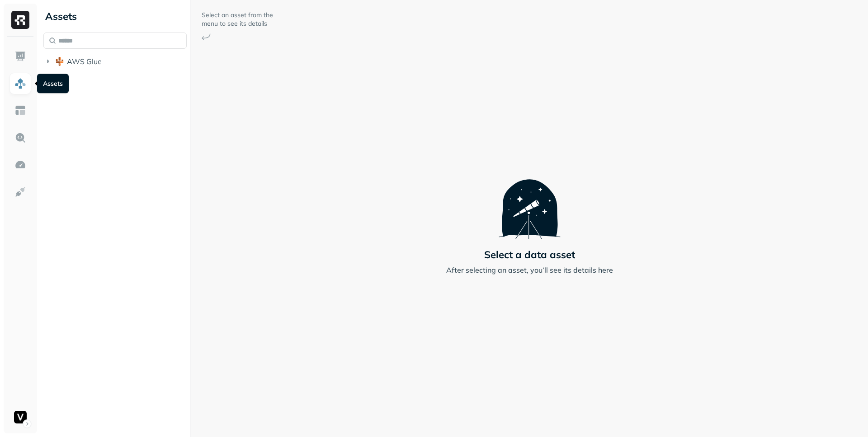 This screenshot has width=868, height=437. What do you see at coordinates (20, 20) in the screenshot?
I see `img: Ryft` at bounding box center [20, 20].